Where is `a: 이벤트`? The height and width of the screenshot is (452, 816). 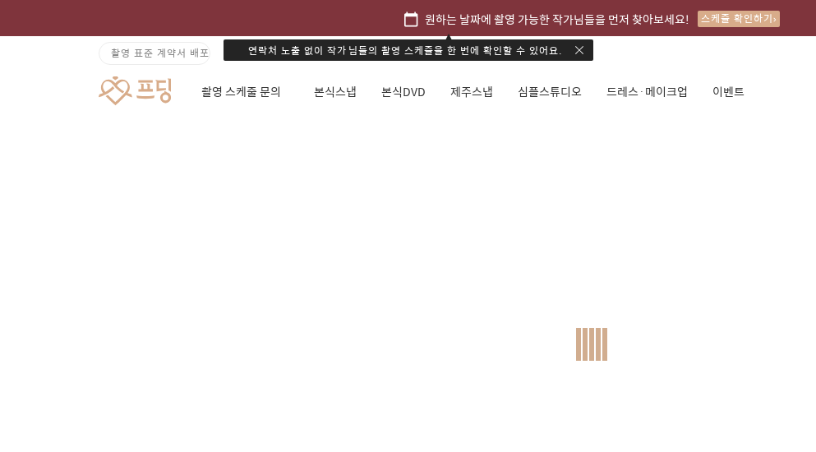 a: 이벤트 is located at coordinates (728, 92).